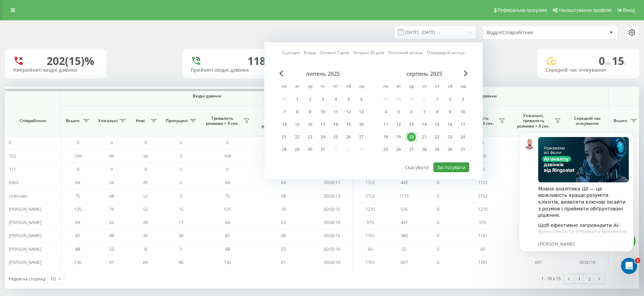 The width and height of the screenshot is (644, 296). I want to click on span: Тривалість розмови > Х сек., so click(222, 121).